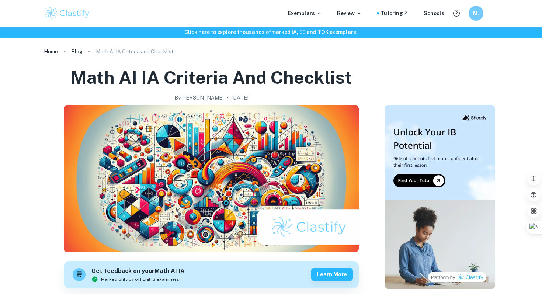 The image size is (542, 294). Describe the element at coordinates (67, 13) in the screenshot. I see `a: Clastify logo` at that location.